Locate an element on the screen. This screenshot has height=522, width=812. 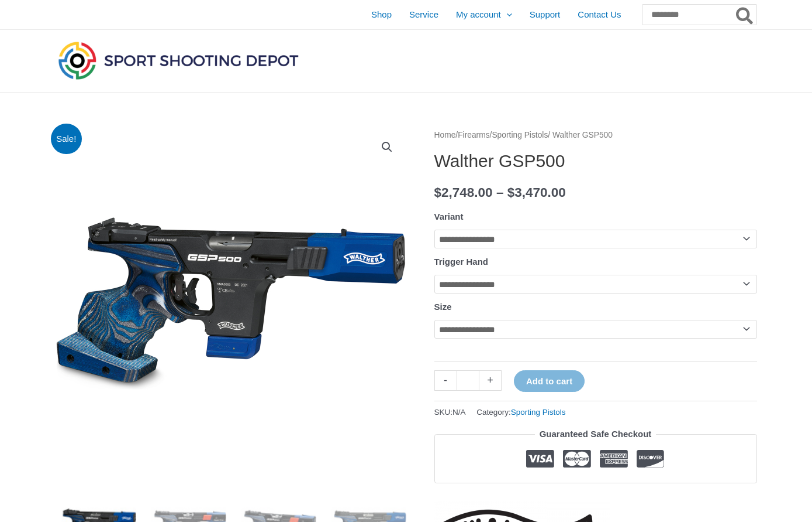
button: Search is located at coordinates (745, 15).